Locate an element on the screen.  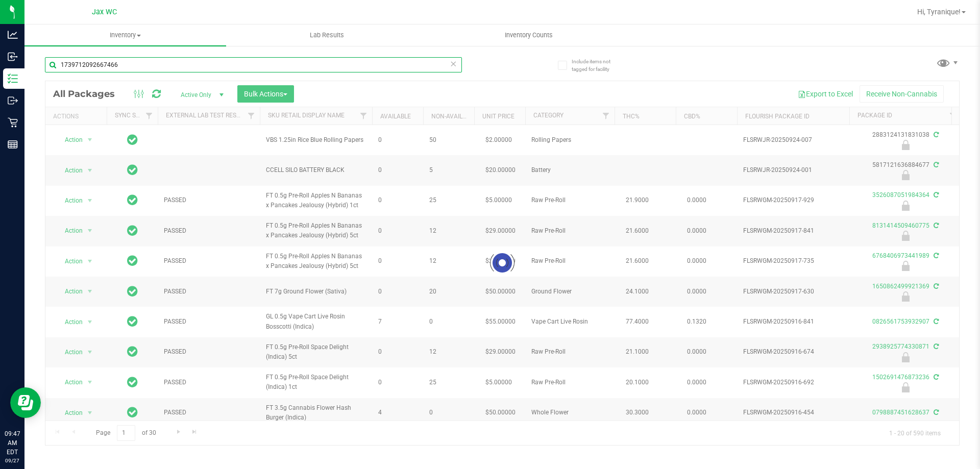
input: Search Package ID, Item Name, SKU, Lot or Part Number... is located at coordinates (254, 64).